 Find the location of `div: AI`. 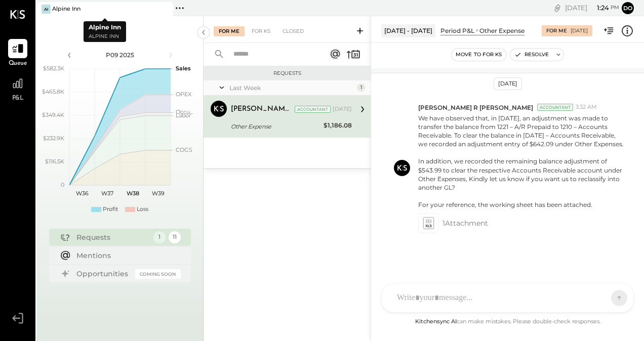

div: AI is located at coordinates (46, 9).